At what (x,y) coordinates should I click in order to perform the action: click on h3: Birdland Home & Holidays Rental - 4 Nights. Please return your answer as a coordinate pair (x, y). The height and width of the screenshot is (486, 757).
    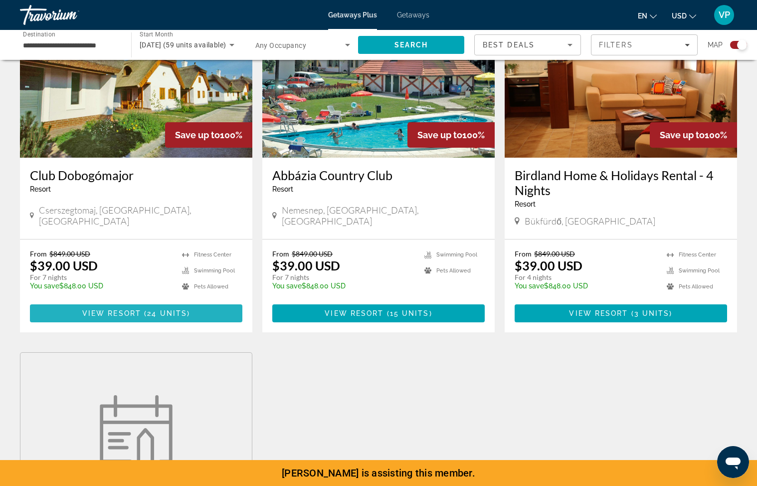
    Looking at the image, I should click on (621, 183).